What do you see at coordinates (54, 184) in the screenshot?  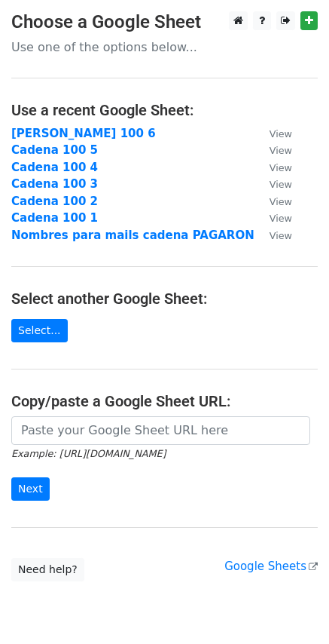 I see `a: Cadena 100 3` at bounding box center [54, 184].